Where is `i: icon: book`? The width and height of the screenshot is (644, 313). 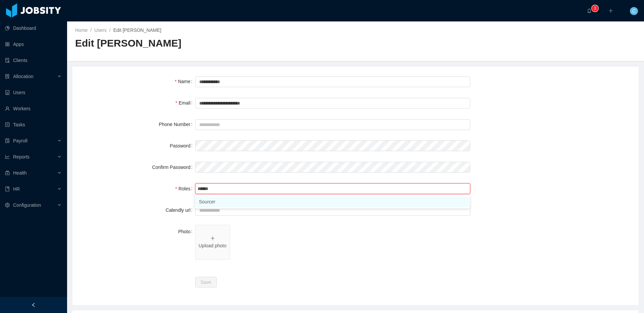 i: icon: book is located at coordinates (7, 189).